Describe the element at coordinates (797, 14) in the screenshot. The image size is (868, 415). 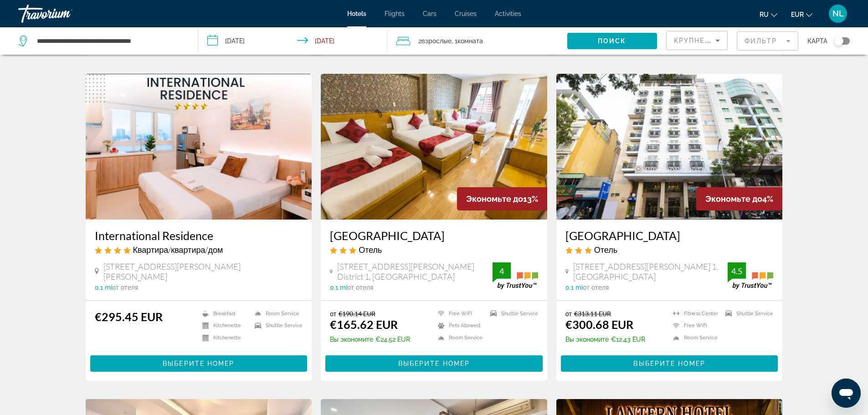
I see `span: EUR` at that location.